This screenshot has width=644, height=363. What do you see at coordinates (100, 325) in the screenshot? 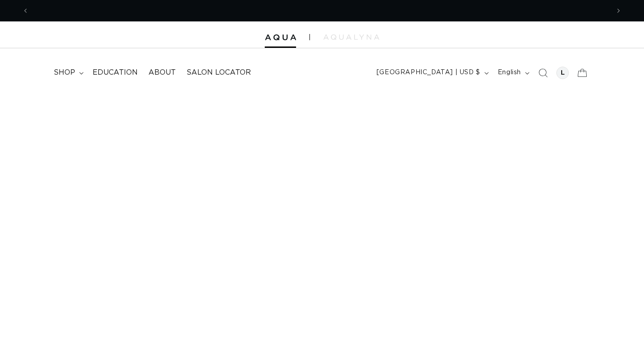
I see `a: SEE OUR SYSTEMS` at bounding box center [100, 325].